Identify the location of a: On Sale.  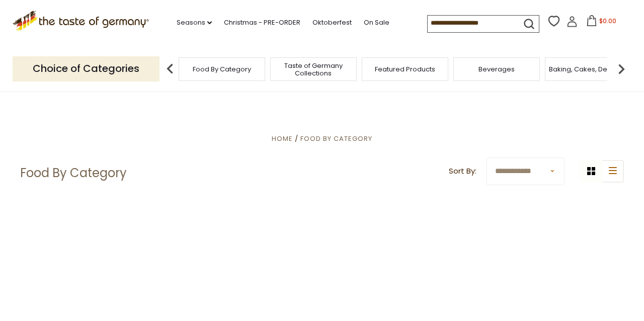
(376, 22).